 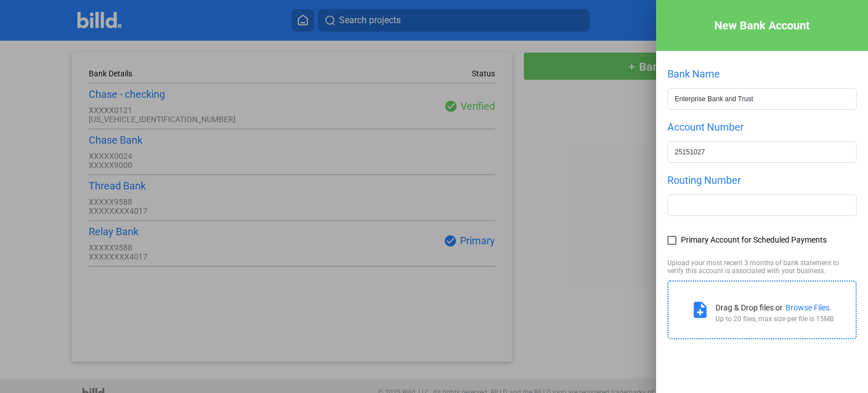 What do you see at coordinates (700, 310) in the screenshot?
I see `mat-icon: note_add` at bounding box center [700, 310].